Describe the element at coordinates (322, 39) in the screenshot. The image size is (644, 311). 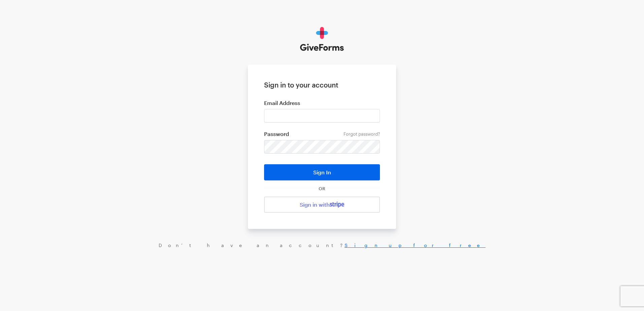
I see `img: GiveForms` at that location.